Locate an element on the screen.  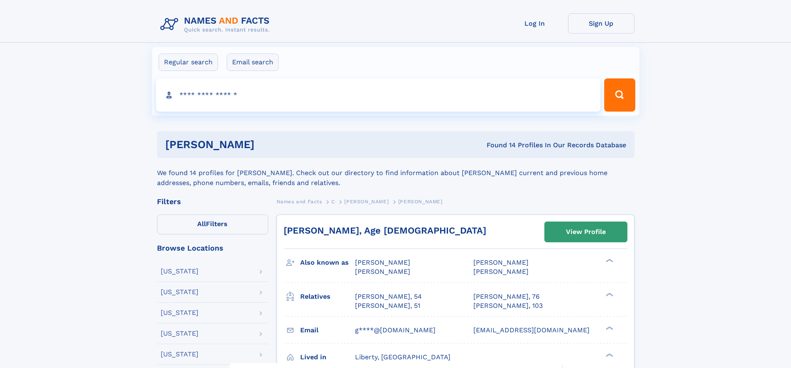
label: Filters is located at coordinates (213, 225).